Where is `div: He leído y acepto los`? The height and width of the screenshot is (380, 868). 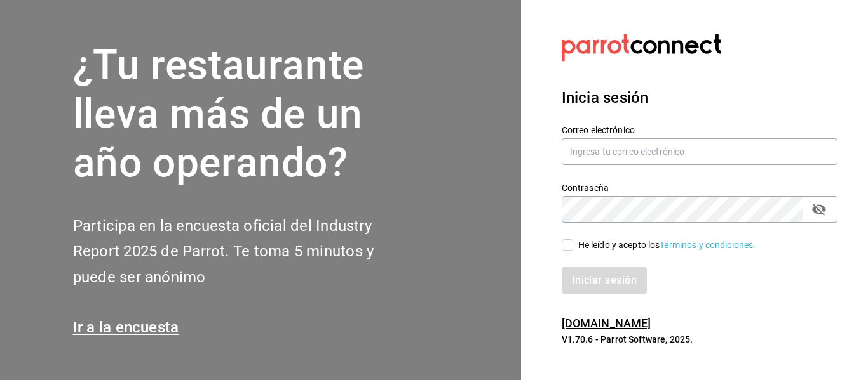 div: He leído y acepto los is located at coordinates (667, 245).